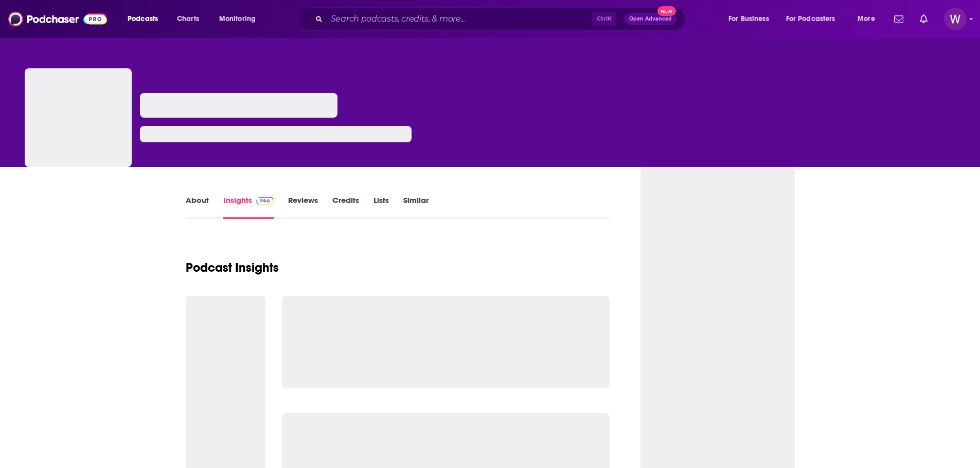 Image resolution: width=980 pixels, height=468 pixels. What do you see at coordinates (248, 207) in the screenshot?
I see `a: InsightsPodchaser Pro` at bounding box center [248, 207].